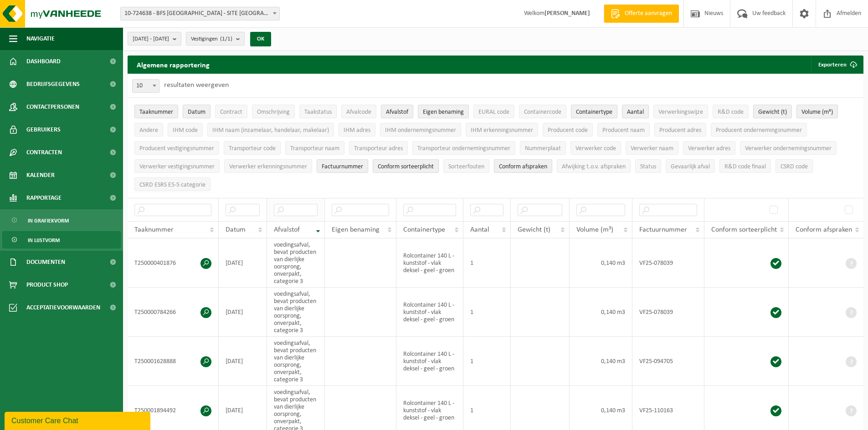  What do you see at coordinates (252, 149) in the screenshot?
I see `span: Transporteur code` at bounding box center [252, 149].